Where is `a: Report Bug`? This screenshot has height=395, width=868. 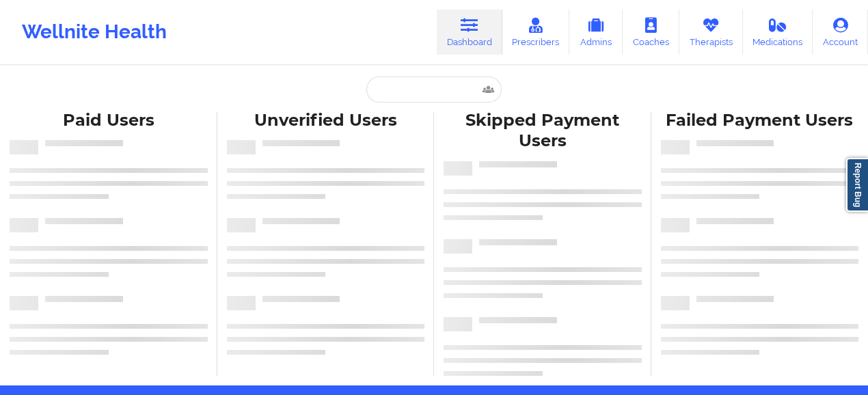 a: Report Bug is located at coordinates (857, 185).